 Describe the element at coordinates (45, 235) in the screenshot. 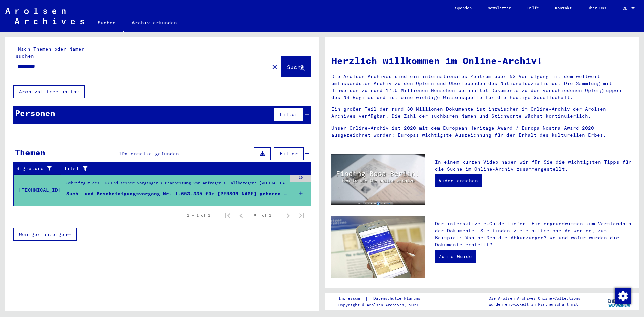

I see `button: Weniger anzeigen` at that location.